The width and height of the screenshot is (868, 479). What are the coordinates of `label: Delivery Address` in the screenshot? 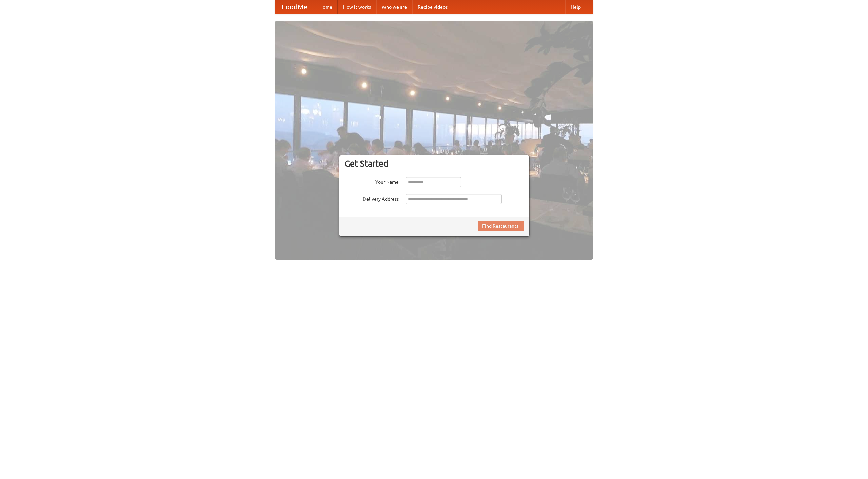 It's located at (371, 198).